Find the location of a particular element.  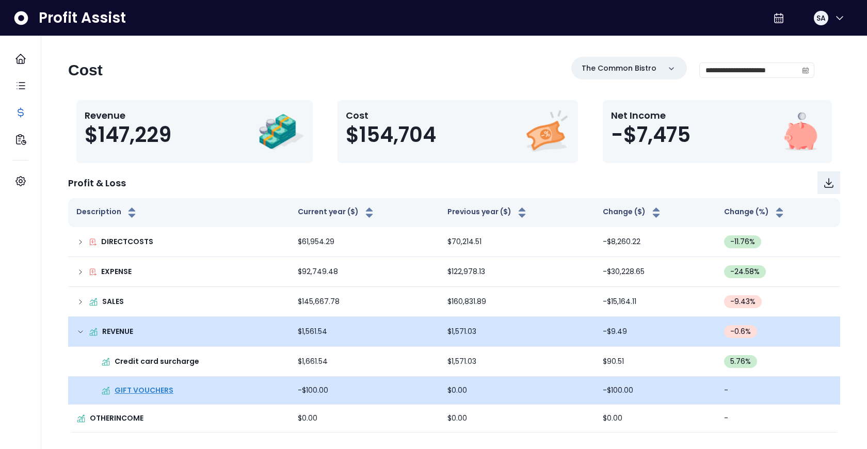

span: -11.76 % is located at coordinates (743, 242).